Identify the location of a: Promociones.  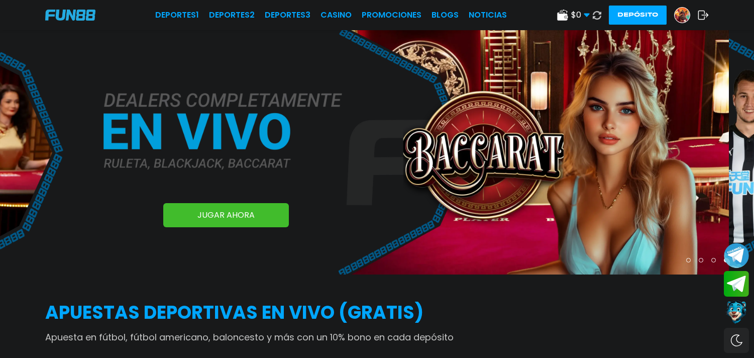
(391, 15).